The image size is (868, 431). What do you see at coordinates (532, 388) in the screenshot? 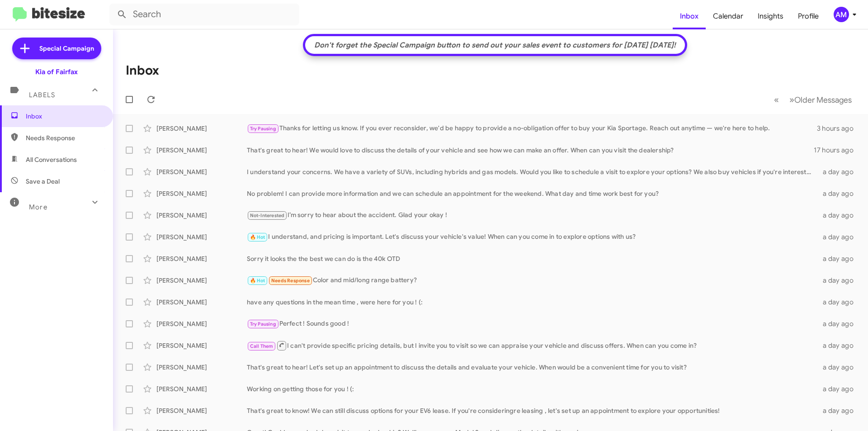
I see `div: Working on getting those for you ! (:` at bounding box center [532, 388].